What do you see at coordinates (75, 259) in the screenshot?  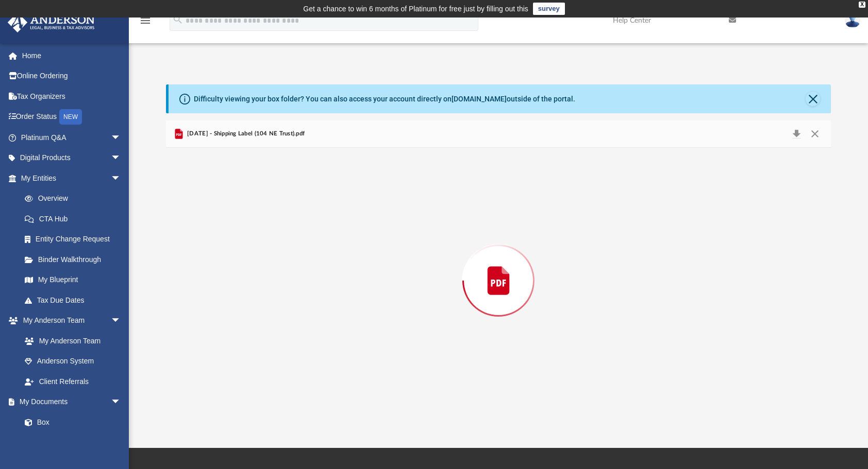 I see `a: Binder Walkthrough` at bounding box center [75, 259].